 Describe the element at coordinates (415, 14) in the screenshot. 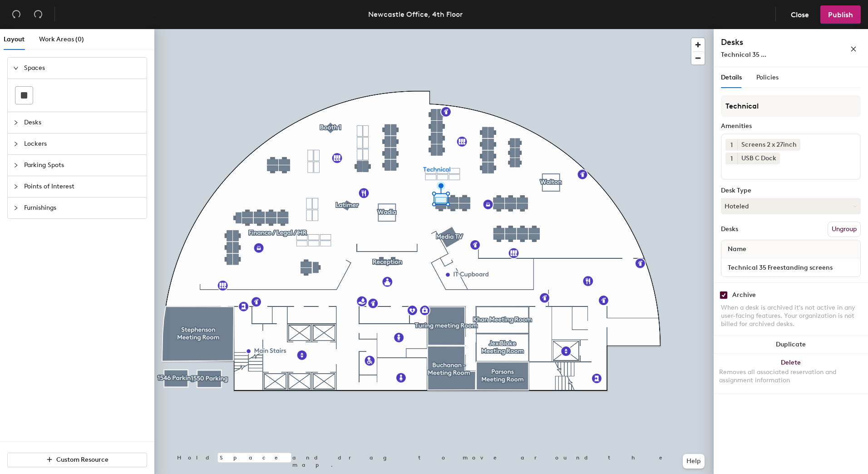

I see `div: Newcastle Office, 4th Floor` at that location.